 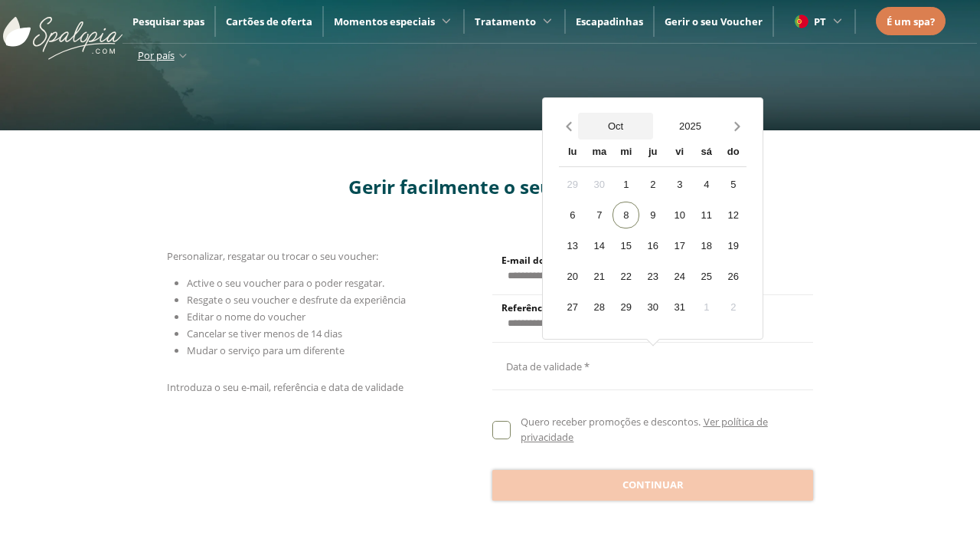 I want to click on button: Continuar, so click(x=652, y=485).